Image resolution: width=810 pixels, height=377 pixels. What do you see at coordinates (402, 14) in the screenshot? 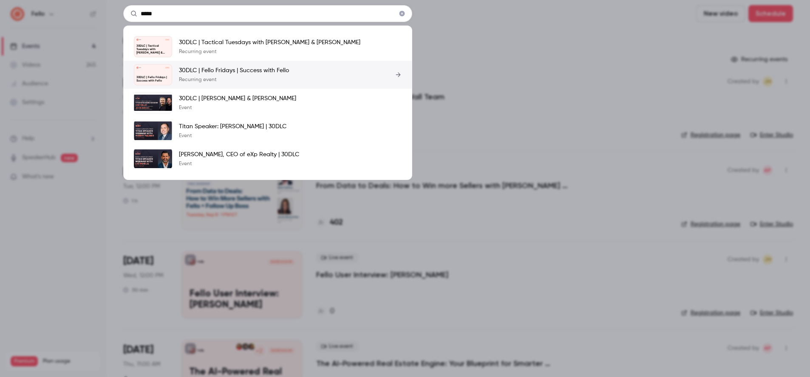
I see `button: Clear` at bounding box center [402, 14].